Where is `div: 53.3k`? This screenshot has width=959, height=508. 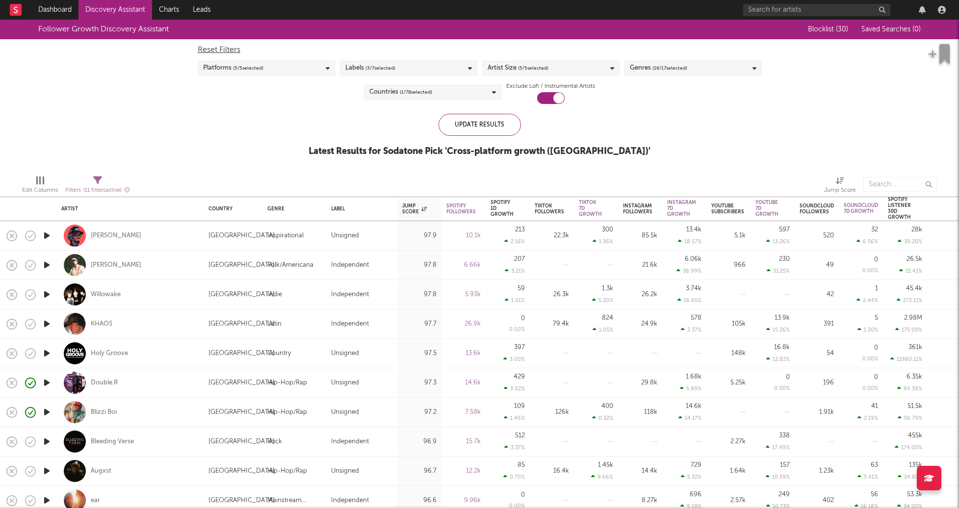 div: 53.3k is located at coordinates (914, 494).